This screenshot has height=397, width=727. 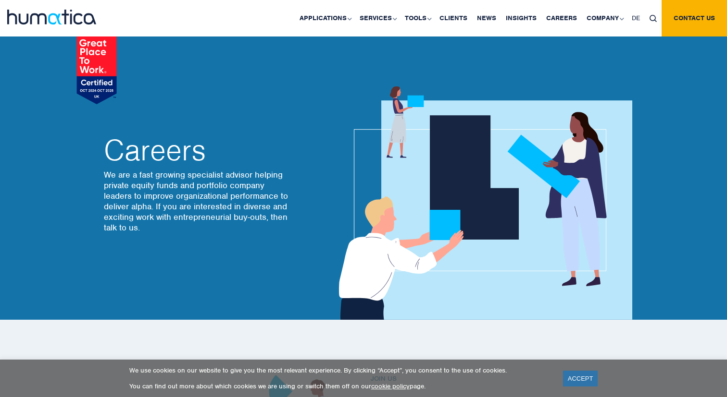 What do you see at coordinates (653, 18) in the screenshot?
I see `img: search_icon` at bounding box center [653, 18].